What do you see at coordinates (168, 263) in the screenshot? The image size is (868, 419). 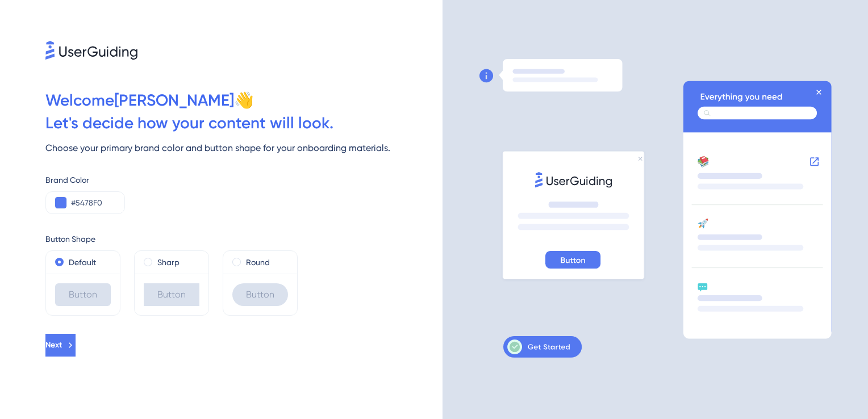 I see `label: Sharp` at bounding box center [168, 263].